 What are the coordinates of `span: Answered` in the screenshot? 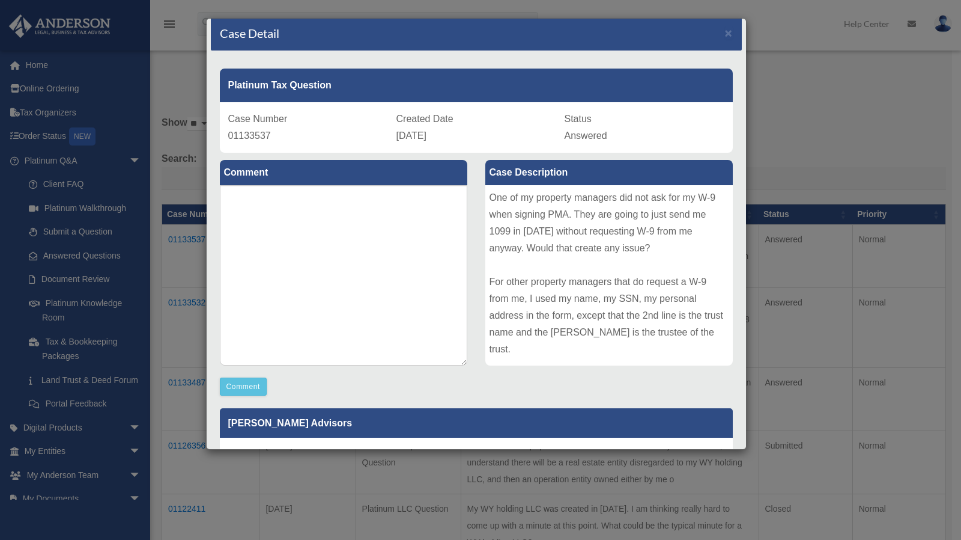 It's located at (586, 135).